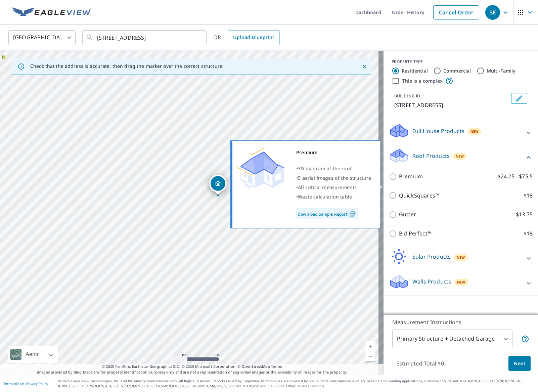 The height and width of the screenshot is (392, 538). I want to click on a: Terms, so click(276, 366).